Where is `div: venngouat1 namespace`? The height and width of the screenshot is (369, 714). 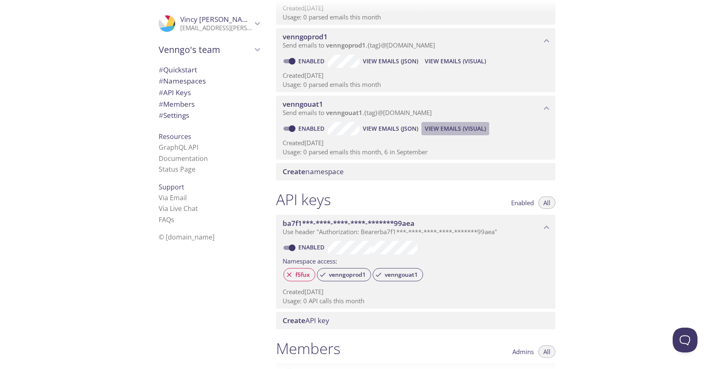
div: venngouat1 namespace is located at coordinates (416, 108).